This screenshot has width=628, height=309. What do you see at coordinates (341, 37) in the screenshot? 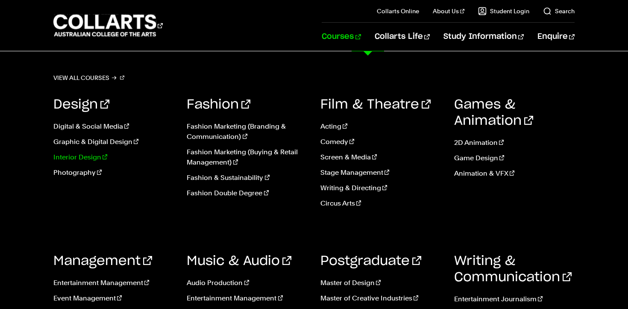
I see `a: Courses` at bounding box center [341, 37].